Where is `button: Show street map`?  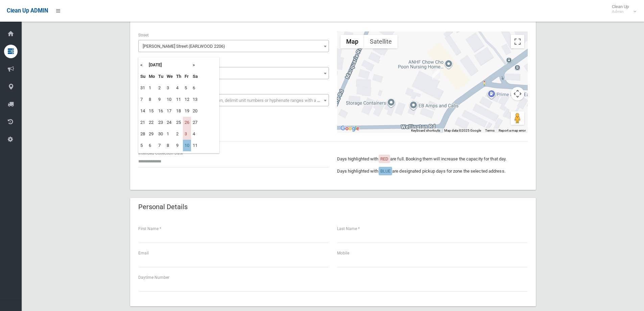 button: Show street map is located at coordinates (352, 41).